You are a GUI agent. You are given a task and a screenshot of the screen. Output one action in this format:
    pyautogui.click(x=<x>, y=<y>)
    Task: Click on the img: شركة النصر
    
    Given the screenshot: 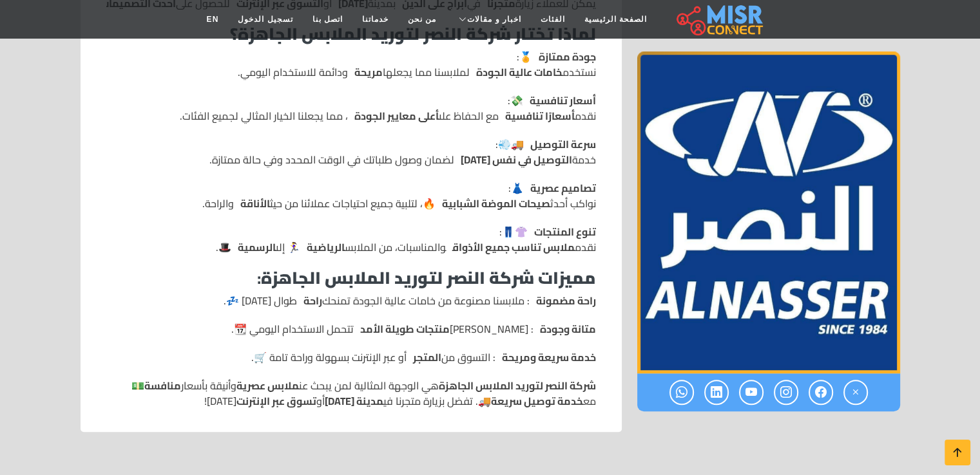 What is the action you would take?
    pyautogui.click(x=768, y=212)
    